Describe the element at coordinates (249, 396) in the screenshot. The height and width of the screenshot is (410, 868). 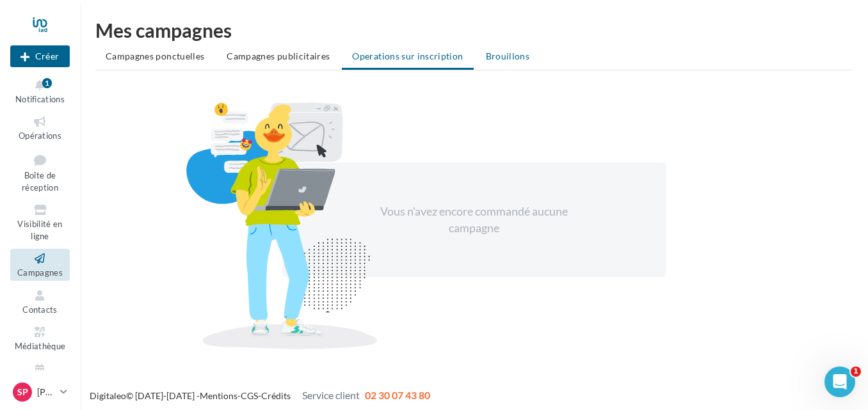
I see `a: CGS` at that location.